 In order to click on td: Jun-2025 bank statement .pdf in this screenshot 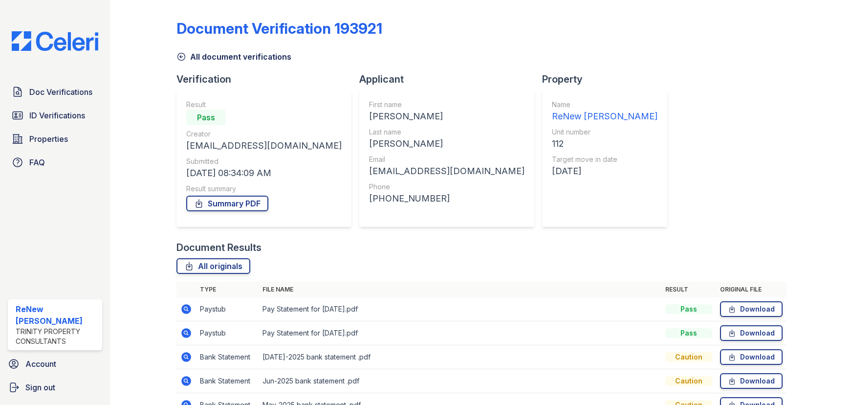, I will do `click(460, 381)`.